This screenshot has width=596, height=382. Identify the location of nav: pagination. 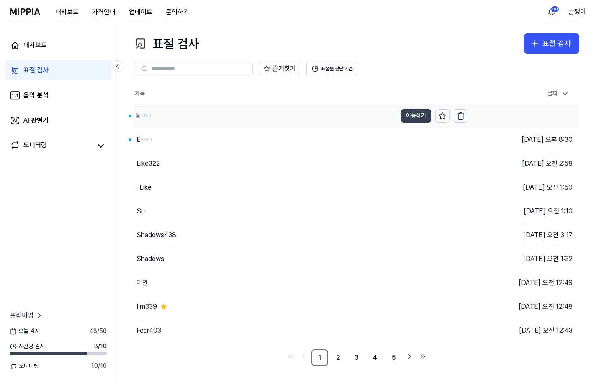
(357, 358).